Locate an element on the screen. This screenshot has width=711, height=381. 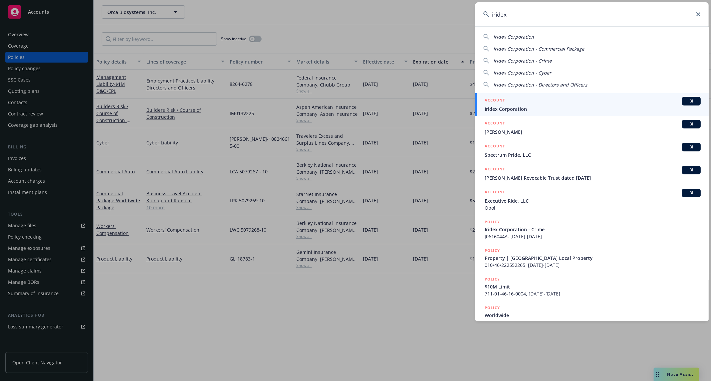
span: Iridex Corporation - Directors and Officers is located at coordinates (540, 85).